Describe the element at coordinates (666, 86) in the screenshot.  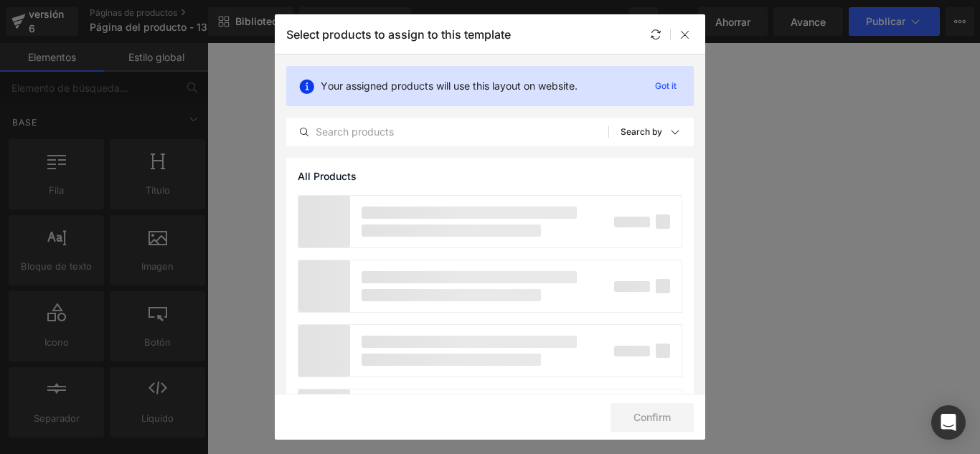
I see `p: Got it` at that location.